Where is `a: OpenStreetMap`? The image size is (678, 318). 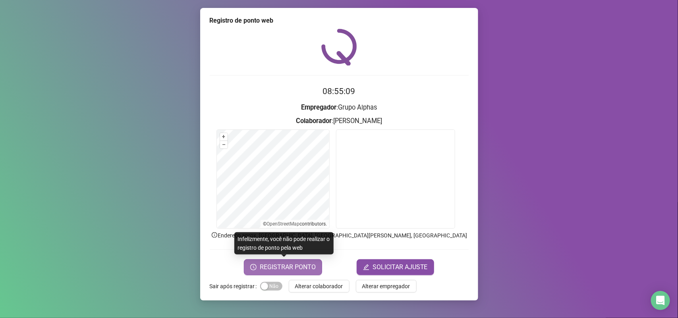
a: OpenStreetMap is located at coordinates (283, 224).